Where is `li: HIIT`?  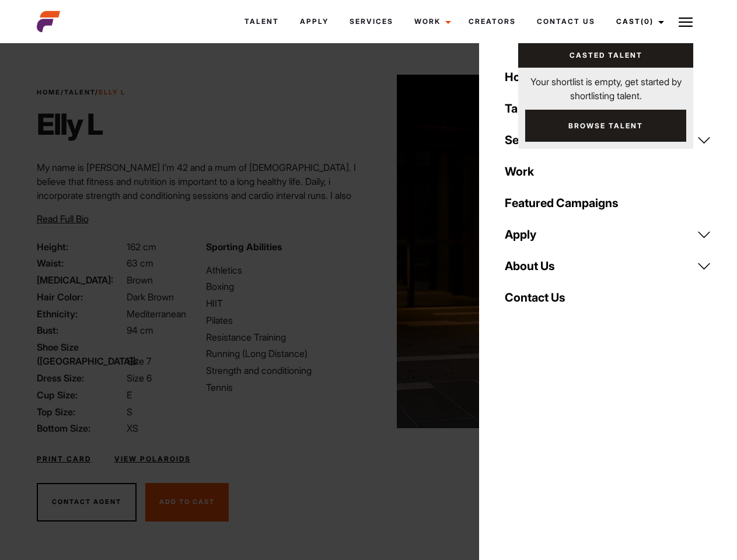
li: HIIT is located at coordinates (284, 303).